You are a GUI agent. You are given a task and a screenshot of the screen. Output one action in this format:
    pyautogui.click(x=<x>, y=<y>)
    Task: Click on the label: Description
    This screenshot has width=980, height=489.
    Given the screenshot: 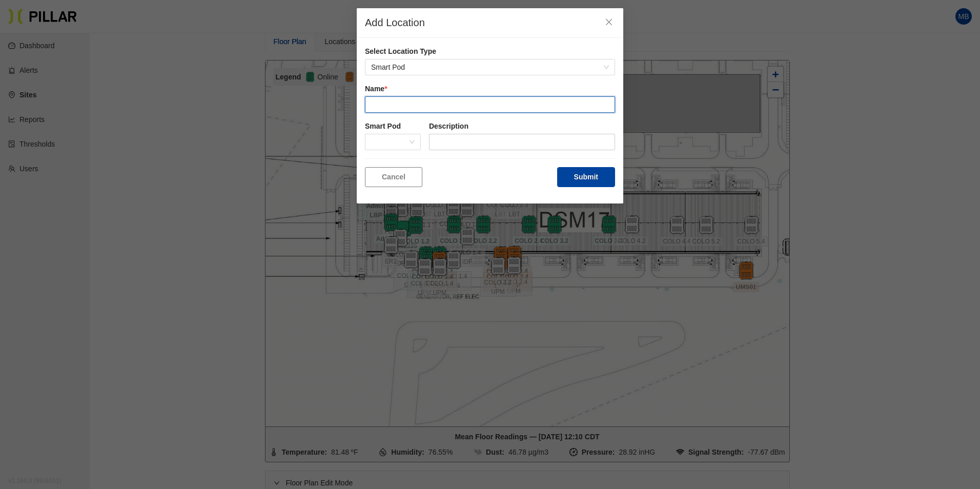 What is the action you would take?
    pyautogui.click(x=522, y=126)
    